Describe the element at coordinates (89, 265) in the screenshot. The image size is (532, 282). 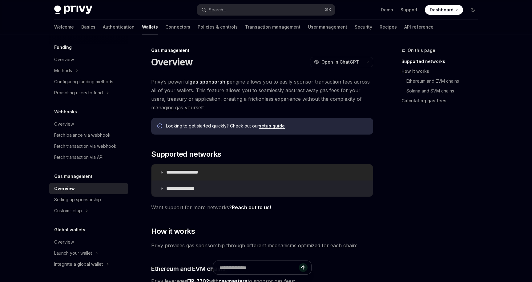
I see `button: Toggle Integrate a global wallet section` at that location.